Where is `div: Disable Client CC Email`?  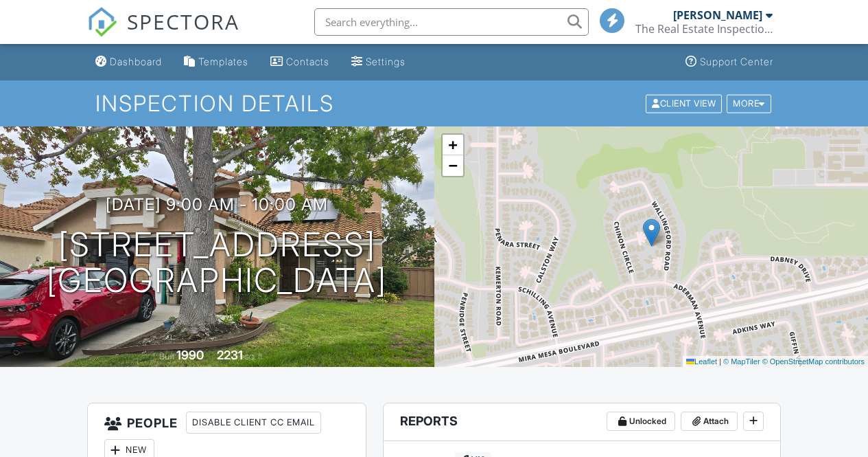 div: Disable Client CC Email is located at coordinates (253, 423).